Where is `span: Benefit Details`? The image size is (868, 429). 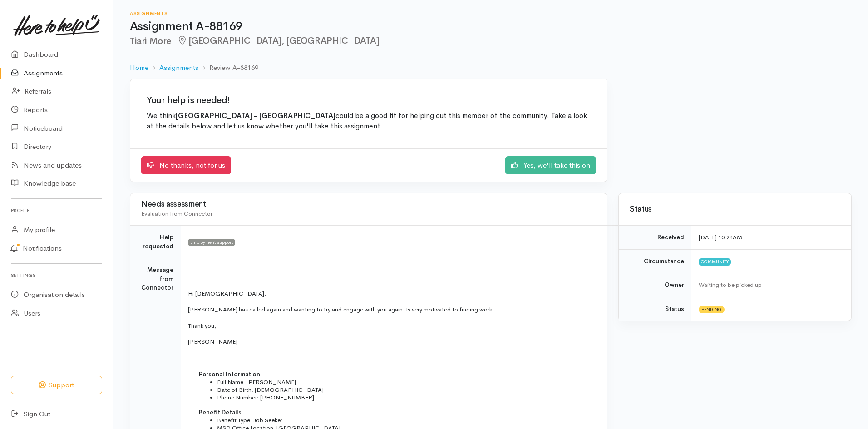
span: Benefit Details is located at coordinates (220, 413).